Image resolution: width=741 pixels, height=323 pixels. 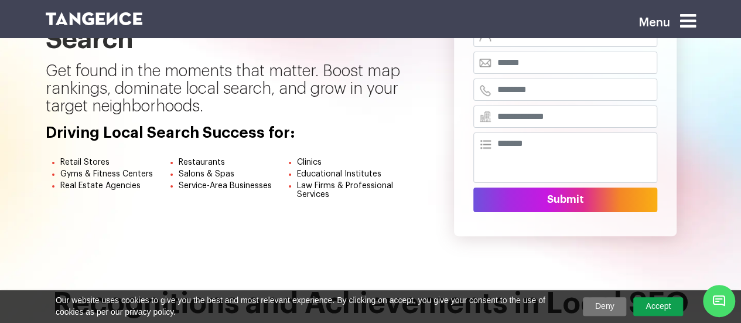 What do you see at coordinates (202, 162) in the screenshot?
I see `span: Restaurants` at bounding box center [202, 162].